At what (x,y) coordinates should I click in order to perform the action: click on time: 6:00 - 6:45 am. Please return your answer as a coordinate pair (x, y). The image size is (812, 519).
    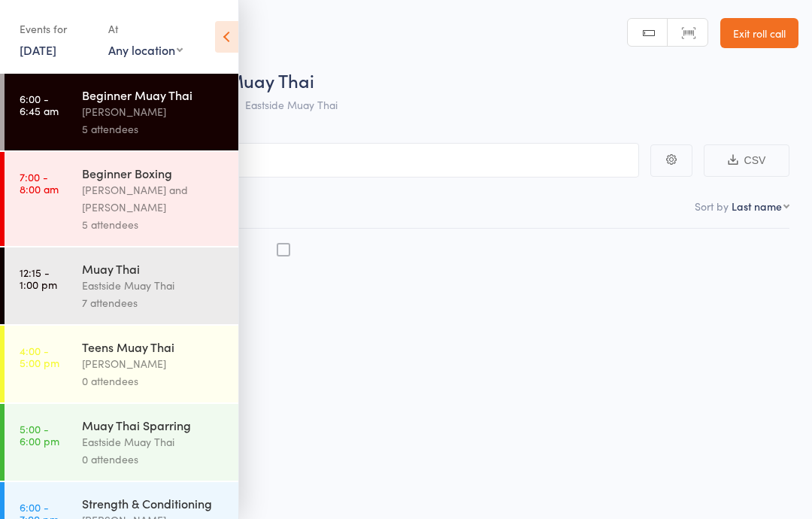
    Looking at the image, I should click on (39, 105).